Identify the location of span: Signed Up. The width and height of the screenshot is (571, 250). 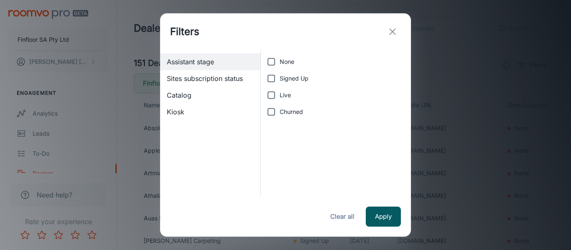
(294, 79).